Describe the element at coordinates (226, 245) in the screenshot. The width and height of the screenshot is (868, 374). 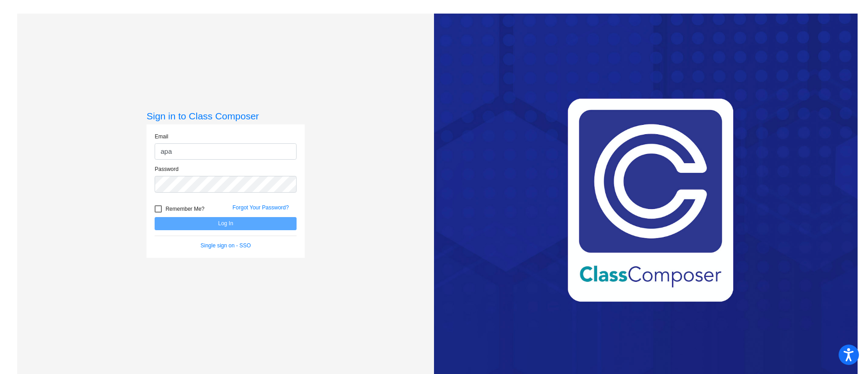
I see `a: Single sign on - SSO` at that location.